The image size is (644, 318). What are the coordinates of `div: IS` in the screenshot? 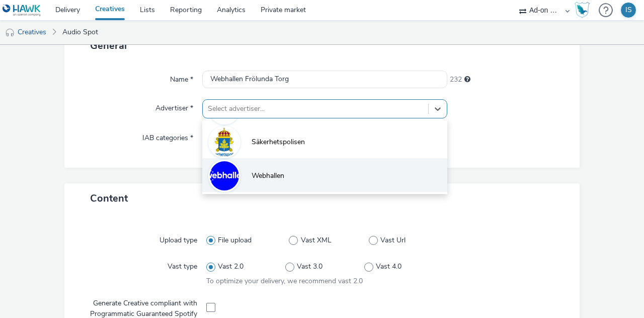 It's located at (629, 10).